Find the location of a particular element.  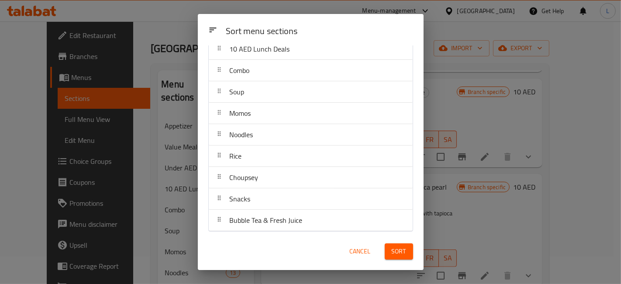

span: Bubble Tea & Fresh Juice is located at coordinates (266, 220).